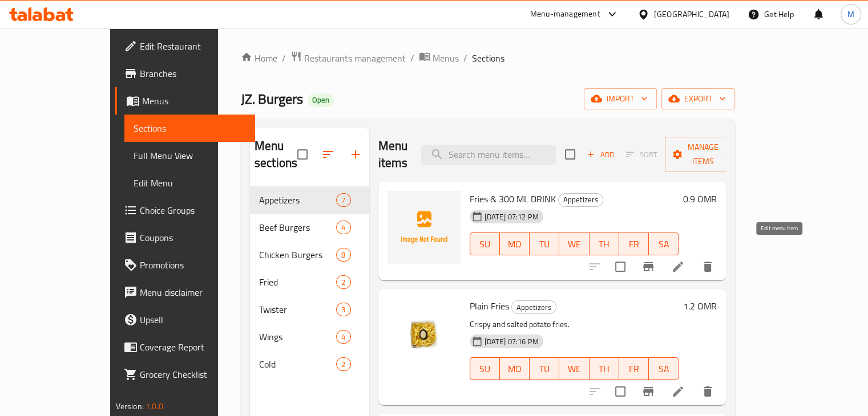 Image resolution: width=868 pixels, height=416 pixels. Describe the element at coordinates (297, 255) in the screenshot. I see `span: Chicken Burgers` at that location.